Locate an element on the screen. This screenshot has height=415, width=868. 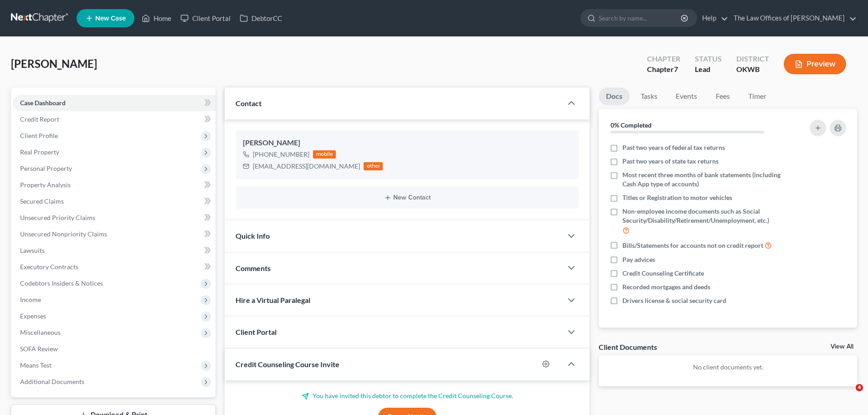
span: Credit Counseling Certificate is located at coordinates (663, 273).